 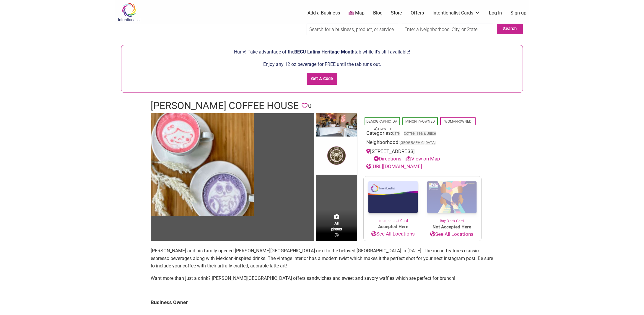 I want to click on img: Intentionalist Card, so click(x=393, y=197).